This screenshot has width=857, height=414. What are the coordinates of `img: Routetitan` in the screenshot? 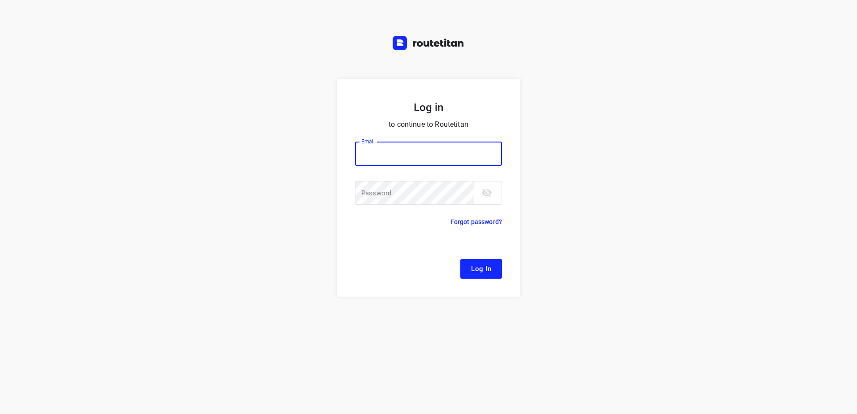 It's located at (429, 43).